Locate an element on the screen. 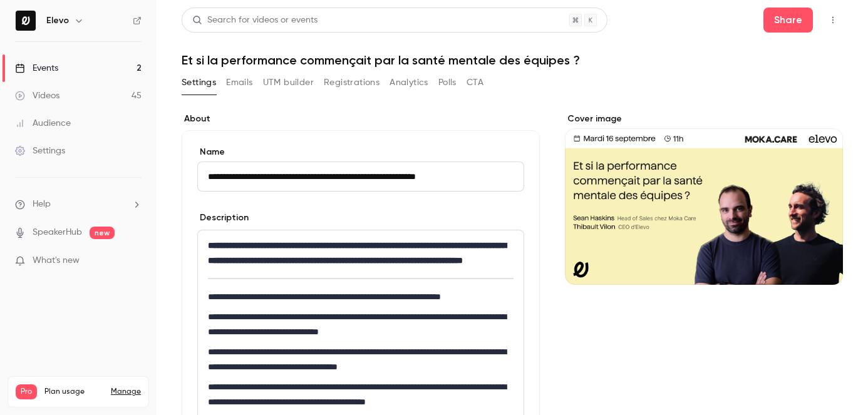  div: Events is located at coordinates (37, 68).